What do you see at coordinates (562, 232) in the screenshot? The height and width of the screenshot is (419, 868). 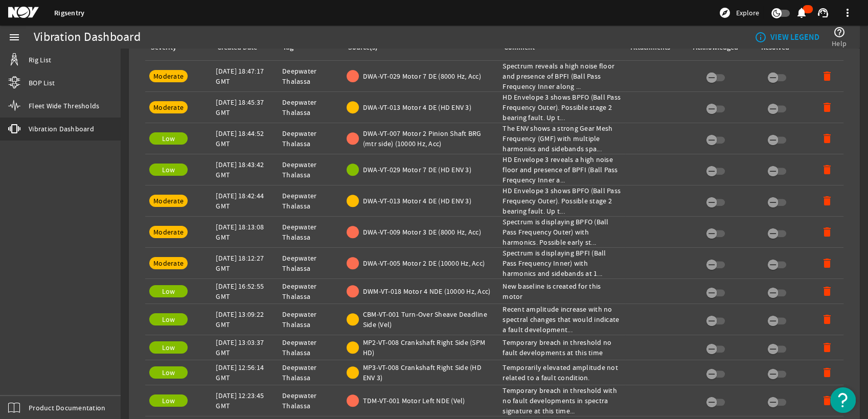 I see `div: Spectrum is displaying BPFO (Ball Pass Frequency Outer) with harmonics. Possible early st...` at bounding box center [562, 232].